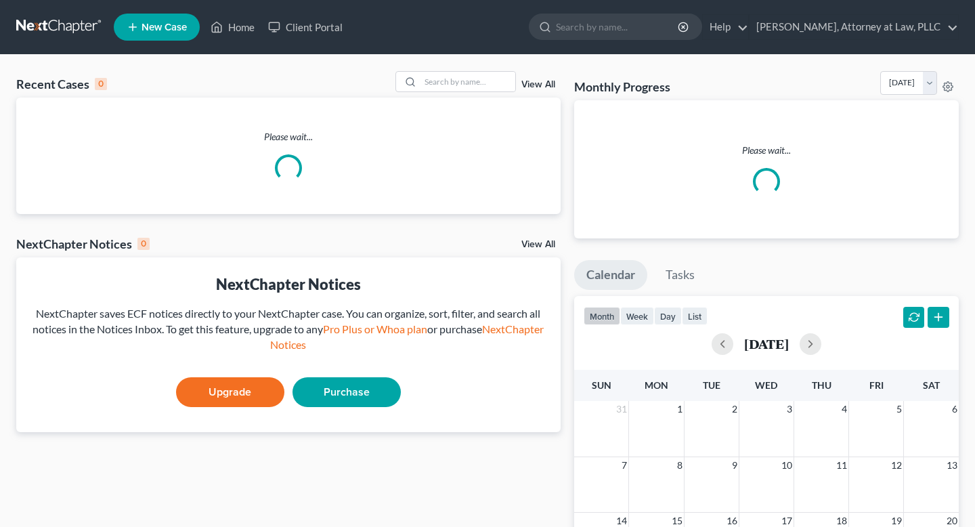  What do you see at coordinates (680, 465) in the screenshot?
I see `span: 8` at bounding box center [680, 465].